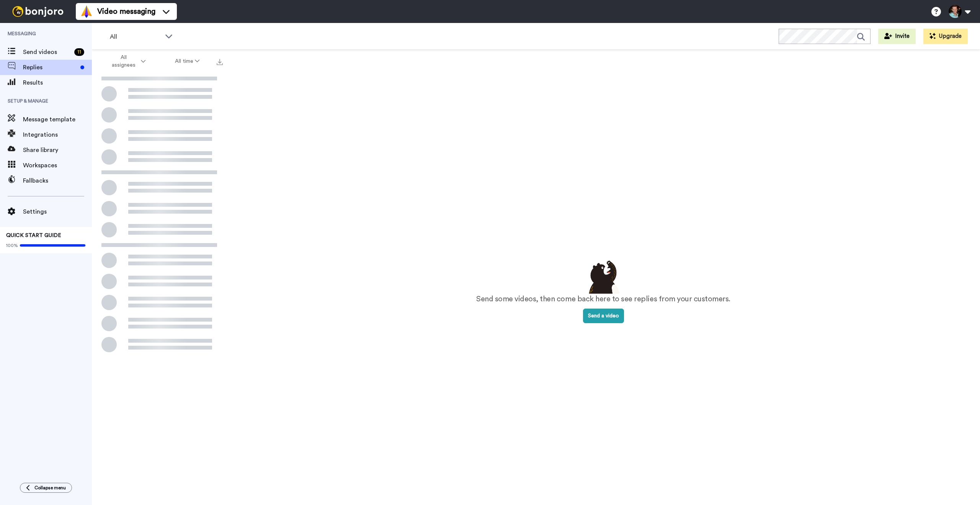  Describe the element at coordinates (38, 12) in the screenshot. I see `img: bj-logo-header-white.svg` at that location.